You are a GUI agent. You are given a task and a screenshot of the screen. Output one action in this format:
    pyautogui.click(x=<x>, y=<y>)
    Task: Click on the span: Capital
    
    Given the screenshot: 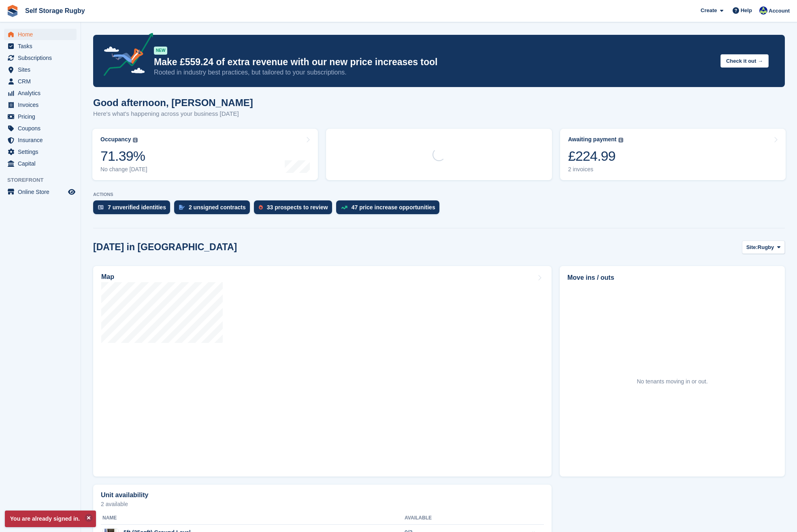 What is the action you would take?
    pyautogui.click(x=42, y=164)
    